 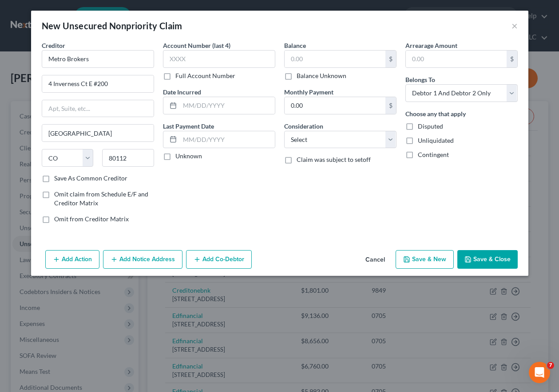 I want to click on label: Balance Unknown, so click(x=321, y=76).